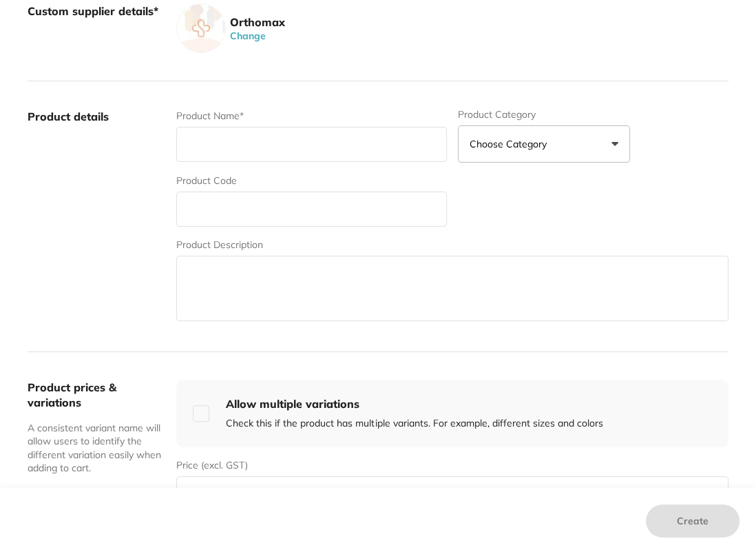 This screenshot has width=756, height=554. What do you see at coordinates (97, 449) in the screenshot?
I see `p: A consistent variant name will allow users to identify the different variation easily when adding...` at bounding box center [97, 449].